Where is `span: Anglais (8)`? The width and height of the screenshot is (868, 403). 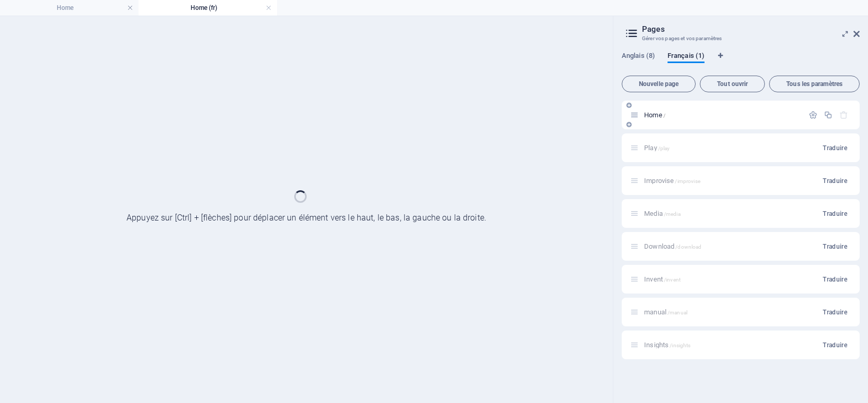
span: Anglais (8) is located at coordinates (639, 57).